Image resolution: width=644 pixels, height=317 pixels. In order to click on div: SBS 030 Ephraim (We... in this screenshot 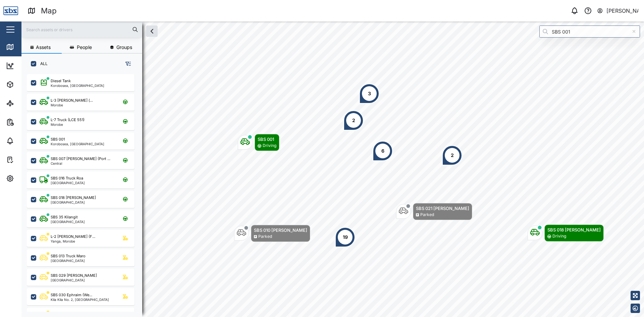, I will do `click(72, 295)`.